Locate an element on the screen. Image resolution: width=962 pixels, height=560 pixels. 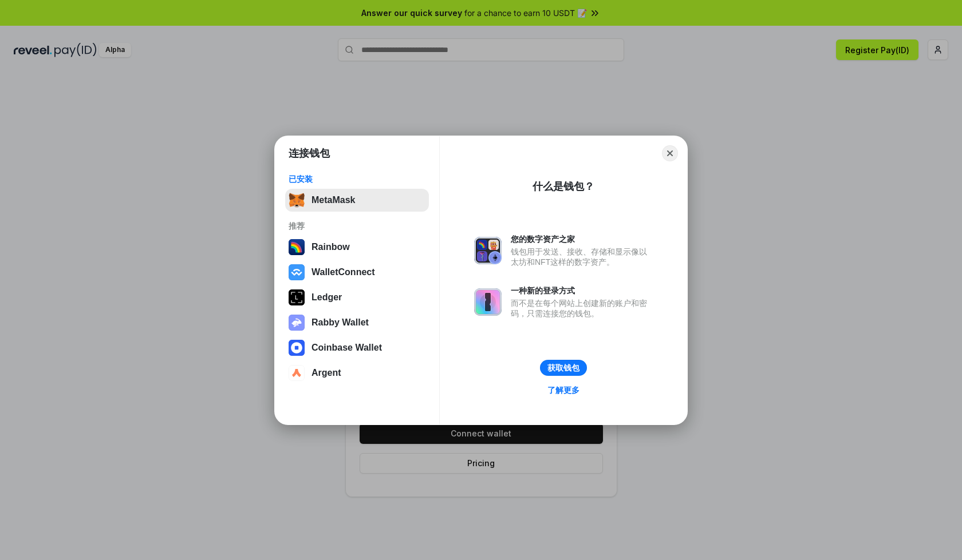
div: MetaMask is located at coordinates (333, 200).